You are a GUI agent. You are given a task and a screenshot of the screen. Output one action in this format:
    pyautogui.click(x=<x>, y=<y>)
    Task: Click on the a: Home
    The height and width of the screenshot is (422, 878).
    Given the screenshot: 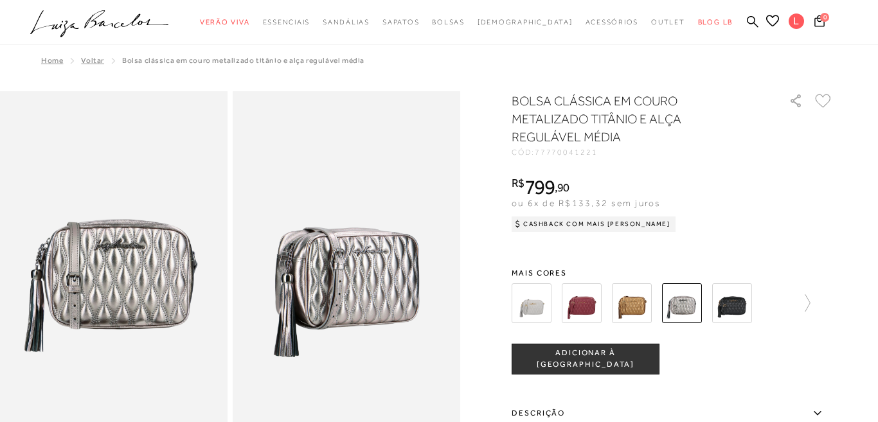 What is the action you would take?
    pyautogui.click(x=52, y=60)
    